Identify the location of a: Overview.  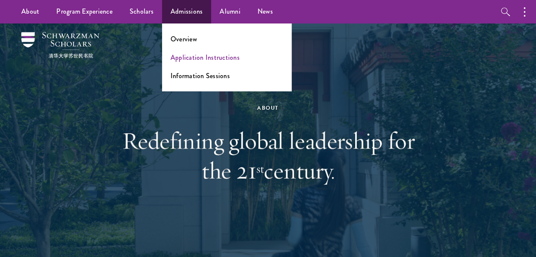
(184, 39).